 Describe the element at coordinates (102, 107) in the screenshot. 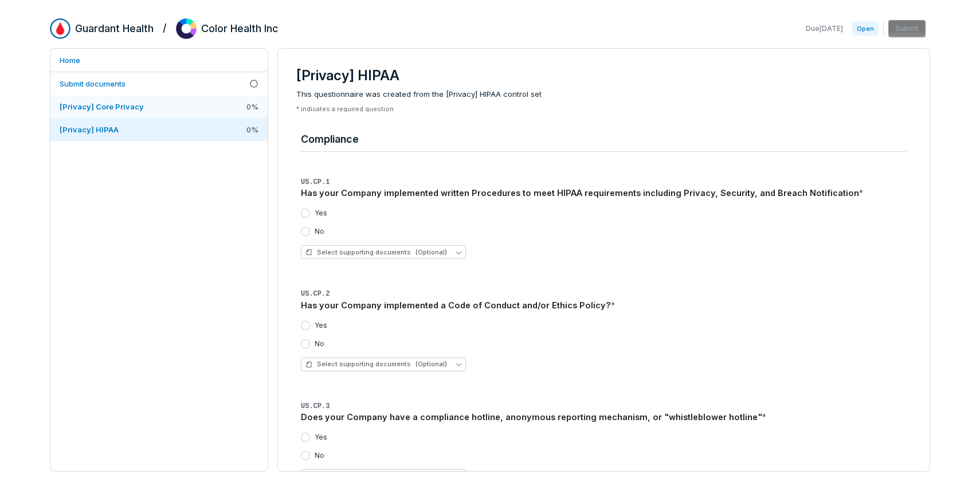

I see `span: [Privacy] Core Privacy` at that location.